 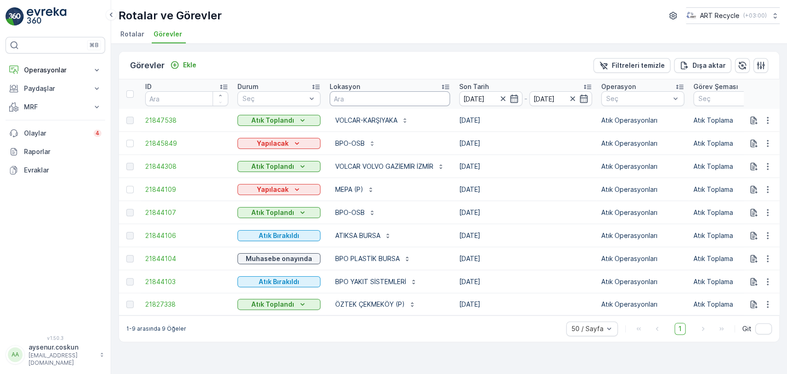 I want to click on span: 21844107, so click(x=187, y=213).